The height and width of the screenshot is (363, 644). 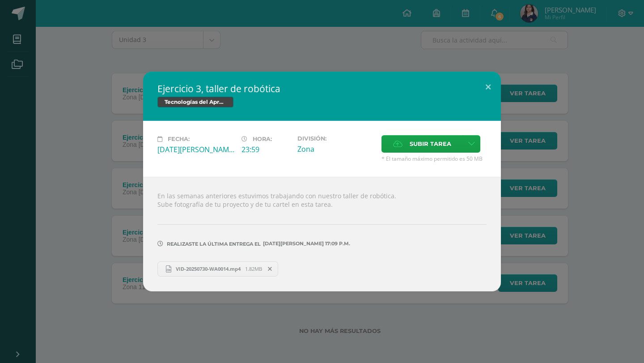 I want to click on span: * El tamaño máximo permitido es 50 MB, so click(x=434, y=158).